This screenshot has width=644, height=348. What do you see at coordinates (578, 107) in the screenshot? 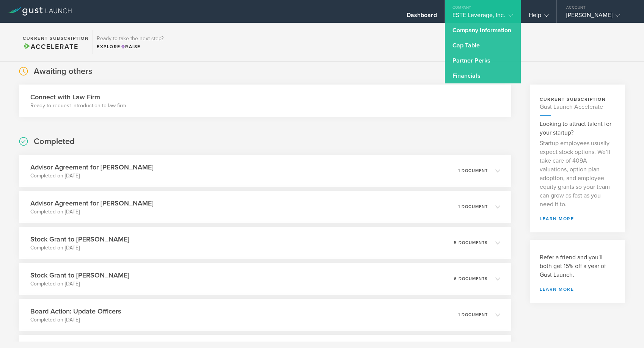
I see `h4: Gust Launch Accelerate` at bounding box center [578, 107].